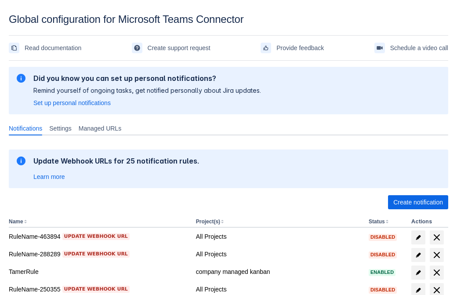 This screenshot has height=295, width=457. Describe the element at coordinates (99, 272) in the screenshot. I see `div: TamerRule` at that location.